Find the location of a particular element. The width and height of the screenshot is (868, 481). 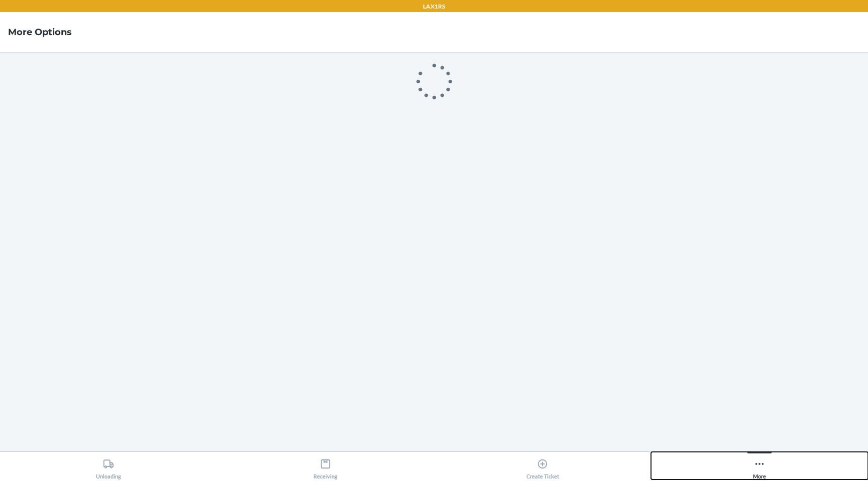

button: Create Ticket is located at coordinates (542, 466).